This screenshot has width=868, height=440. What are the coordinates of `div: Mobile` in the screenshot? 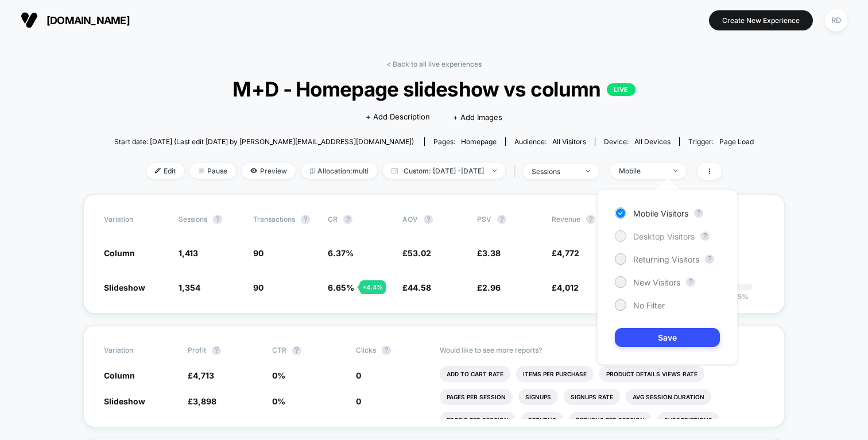 It's located at (642, 171).